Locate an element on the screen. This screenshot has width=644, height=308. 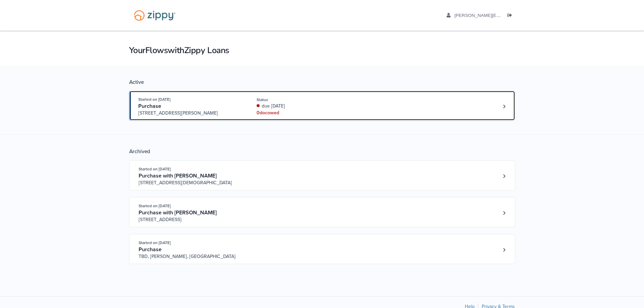
a: edit profile is located at coordinates (526, 16).